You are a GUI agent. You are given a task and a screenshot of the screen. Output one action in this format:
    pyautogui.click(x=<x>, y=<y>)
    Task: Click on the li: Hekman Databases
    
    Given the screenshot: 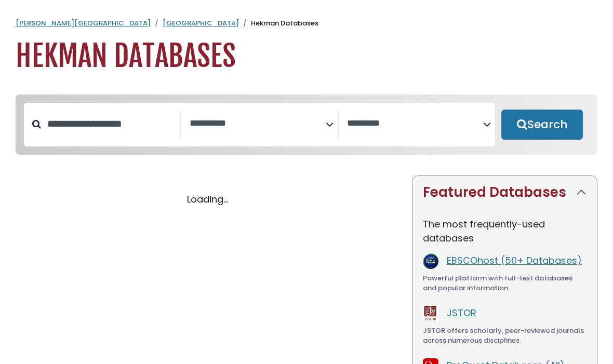 What is the action you would take?
    pyautogui.click(x=278, y=23)
    